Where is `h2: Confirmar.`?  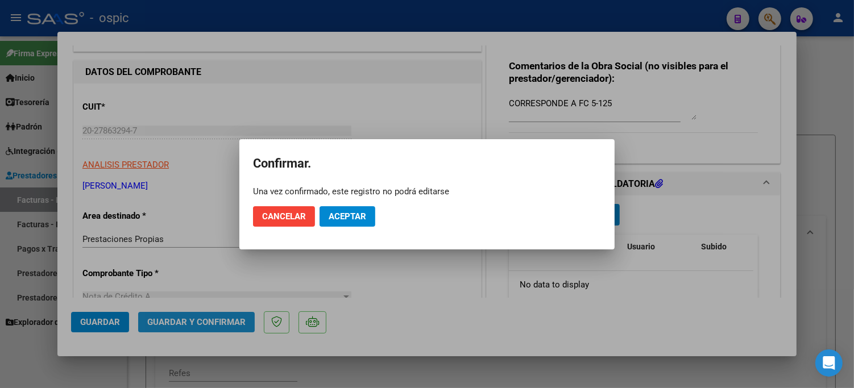 h2: Confirmar. is located at coordinates (427, 164).